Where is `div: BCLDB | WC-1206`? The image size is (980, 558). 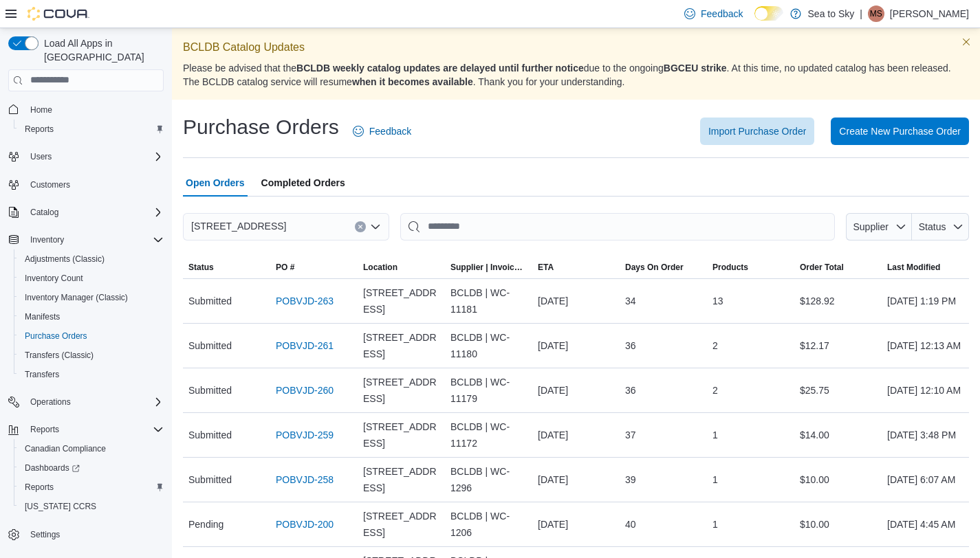
div: BCLDB | WC-1206 is located at coordinates (488, 525).